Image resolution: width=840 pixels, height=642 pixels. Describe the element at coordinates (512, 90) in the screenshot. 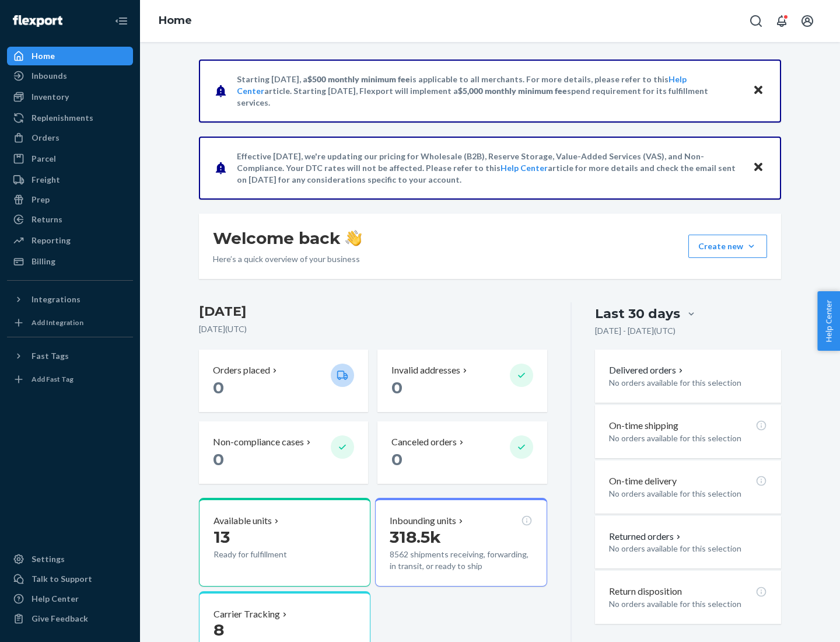

I see `span: $5,000 monthly minimum fee` at that location.